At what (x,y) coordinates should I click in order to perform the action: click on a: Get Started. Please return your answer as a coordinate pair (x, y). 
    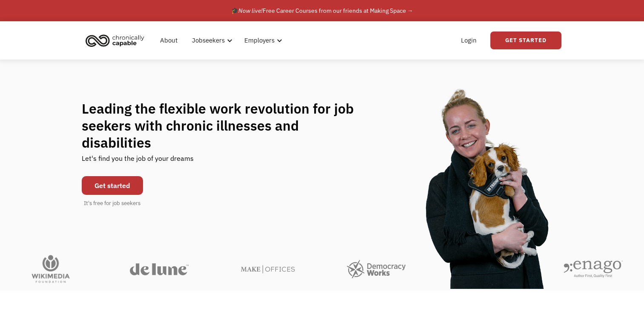
    Looking at the image, I should click on (526, 41).